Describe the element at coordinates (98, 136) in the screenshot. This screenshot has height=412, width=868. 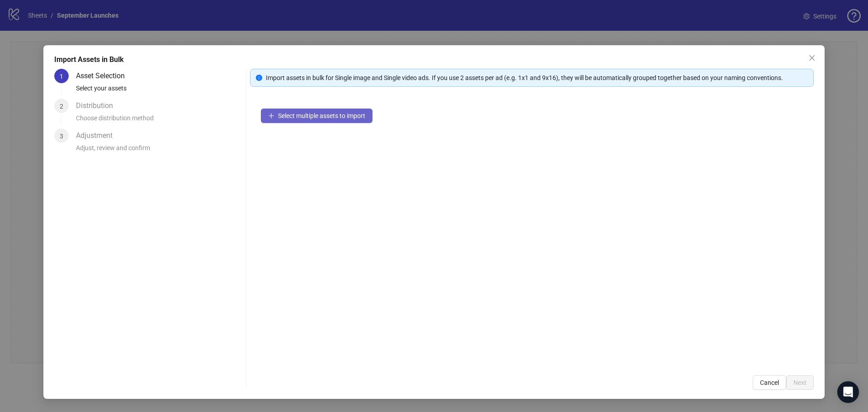
I see `div: Adjustment` at that location.